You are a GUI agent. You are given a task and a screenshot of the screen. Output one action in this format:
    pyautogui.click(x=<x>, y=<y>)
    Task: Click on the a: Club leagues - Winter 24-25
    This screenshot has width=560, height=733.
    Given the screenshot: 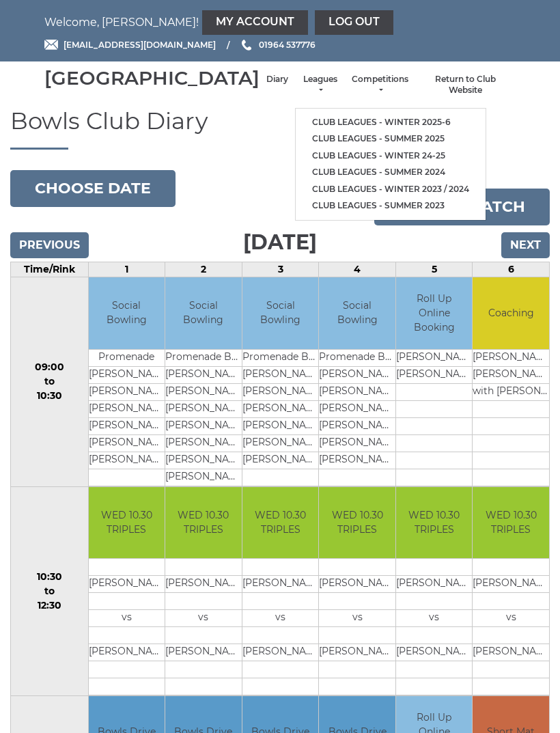 What is the action you would take?
    pyautogui.click(x=390, y=156)
    